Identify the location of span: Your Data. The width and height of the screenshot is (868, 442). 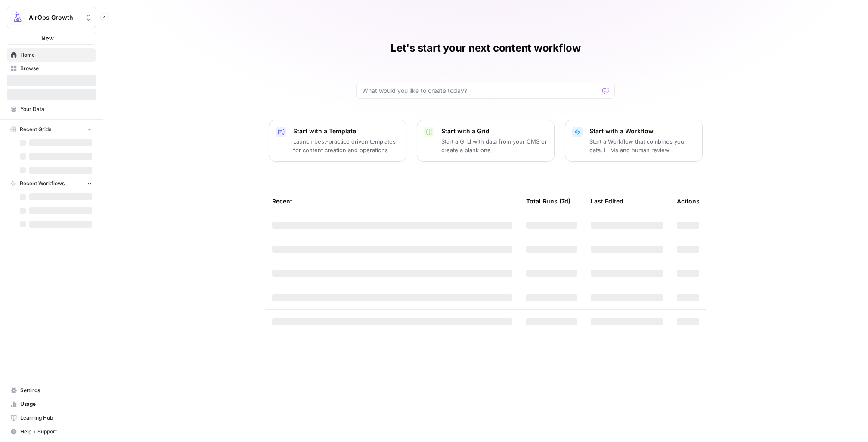
(56, 109).